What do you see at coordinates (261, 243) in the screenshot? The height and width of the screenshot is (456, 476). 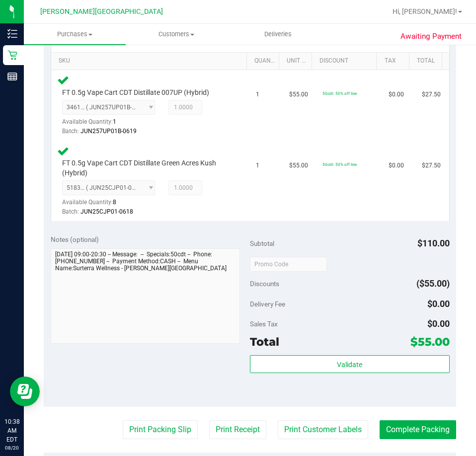 I see `span: Subtotal` at bounding box center [261, 243].